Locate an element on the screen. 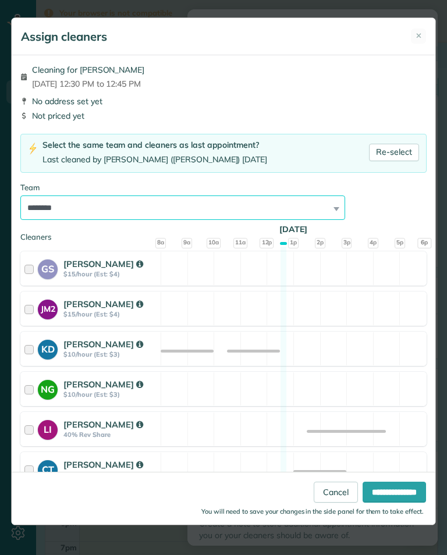 The image size is (447, 555). strong: JM2 is located at coordinates (48, 307).